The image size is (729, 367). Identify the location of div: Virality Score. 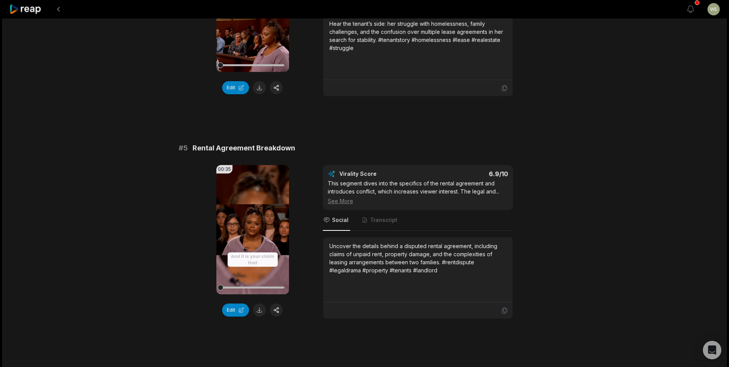
(381, 174).